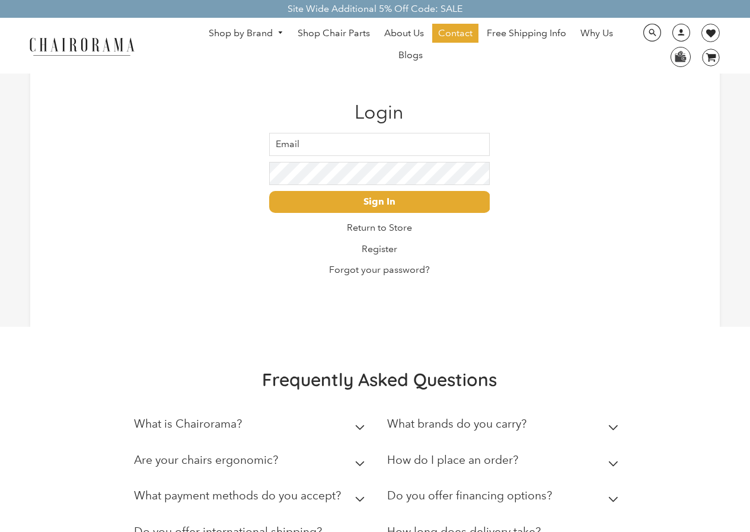  Describe the element at coordinates (505, 498) in the screenshot. I see `summary: Do you offer financing options?` at that location.